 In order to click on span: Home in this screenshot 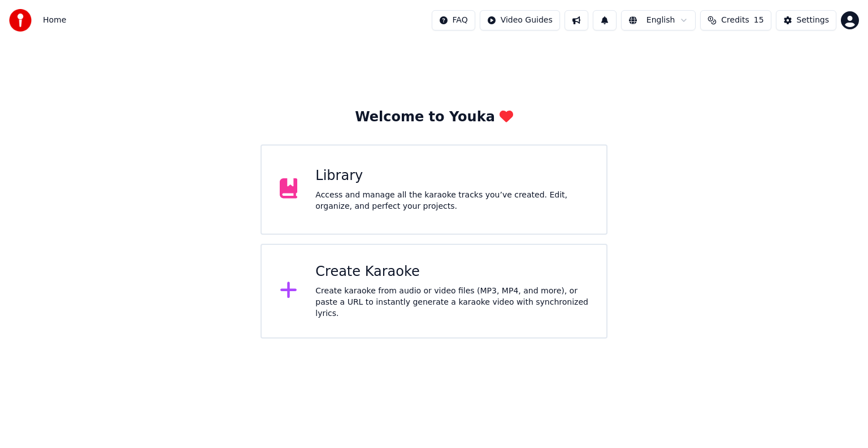, I will do `click(54, 20)`.